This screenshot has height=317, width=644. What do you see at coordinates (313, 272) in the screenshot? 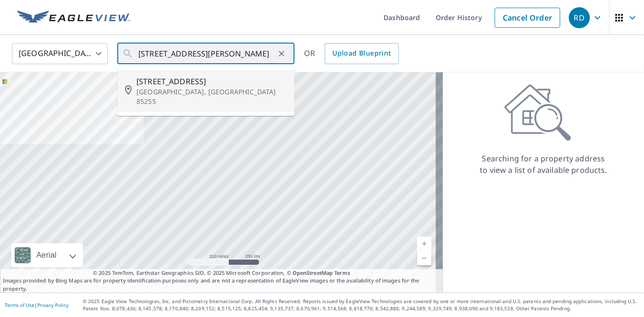
I see `a: OpenStreetMap` at bounding box center [313, 272].